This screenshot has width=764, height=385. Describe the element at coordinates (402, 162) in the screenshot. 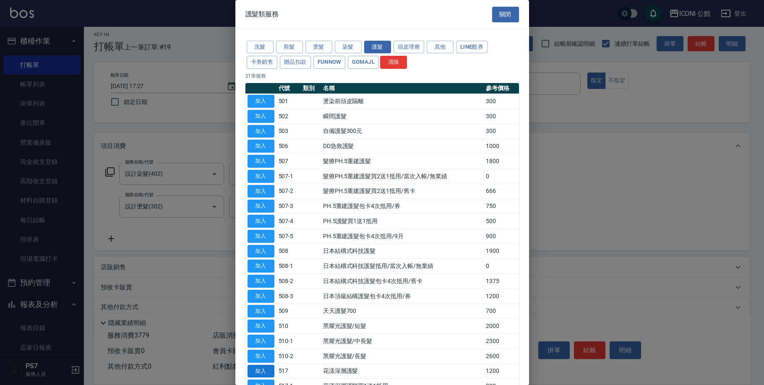

I see `td: 髮療PH.5重建護髮` at that location.